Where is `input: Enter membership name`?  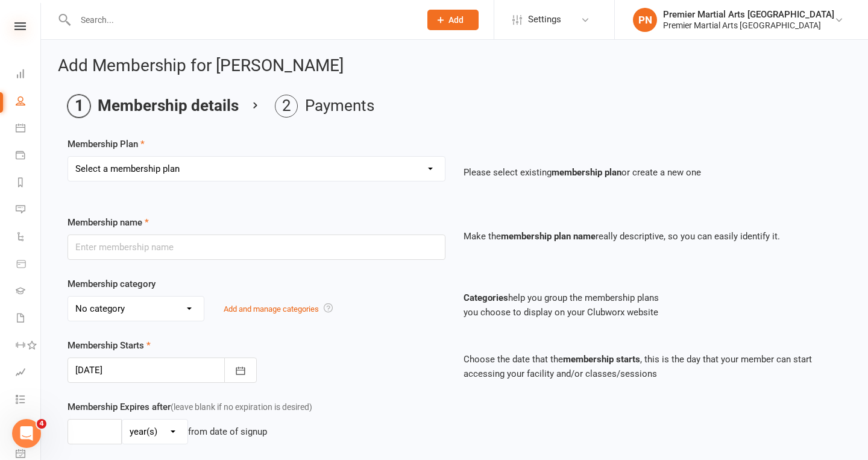 input: Enter membership name is located at coordinates (256, 248).